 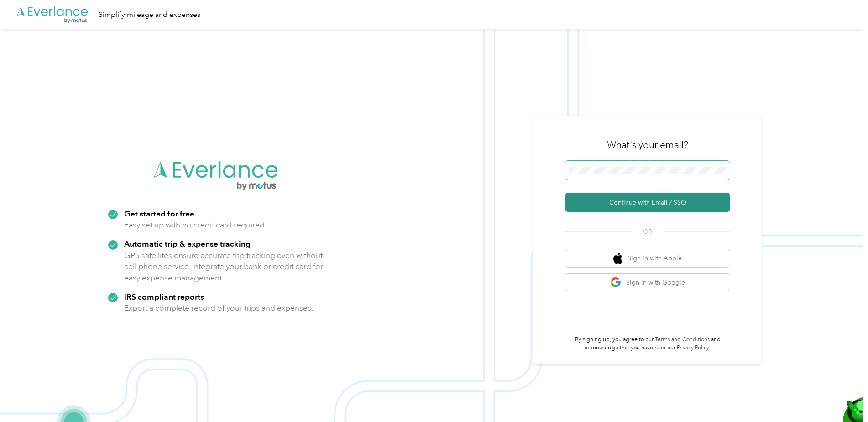 What do you see at coordinates (150, 14) in the screenshot?
I see `div: Simplify mileage and expenses` at bounding box center [150, 14].